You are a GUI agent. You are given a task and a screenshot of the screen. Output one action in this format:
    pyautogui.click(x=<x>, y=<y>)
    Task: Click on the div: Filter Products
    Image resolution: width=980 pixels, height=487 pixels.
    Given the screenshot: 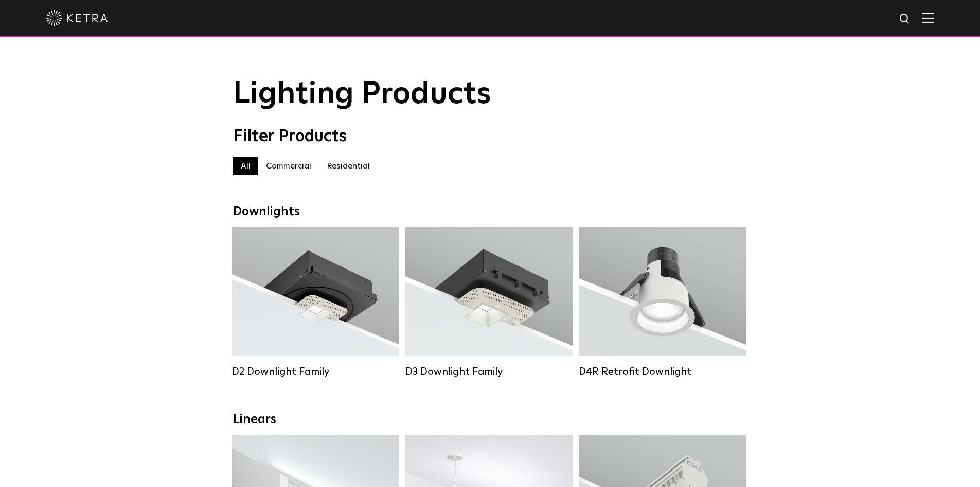 What is the action you would take?
    pyautogui.click(x=490, y=136)
    